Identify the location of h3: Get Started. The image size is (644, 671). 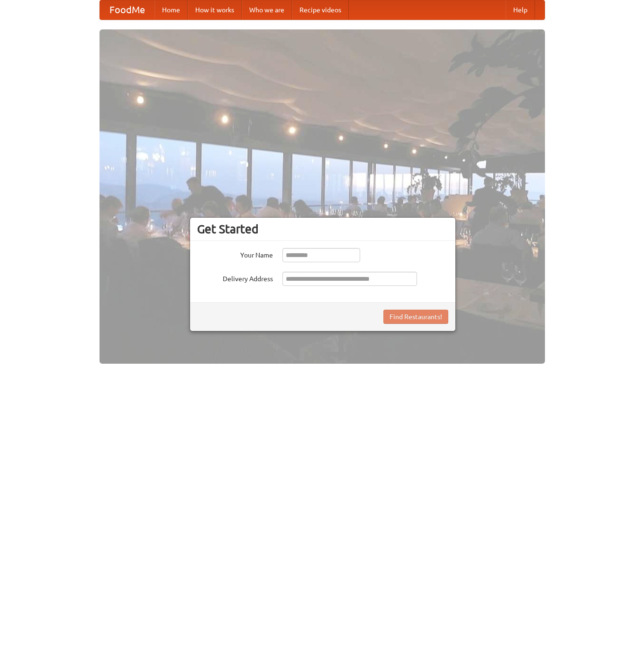
(323, 229).